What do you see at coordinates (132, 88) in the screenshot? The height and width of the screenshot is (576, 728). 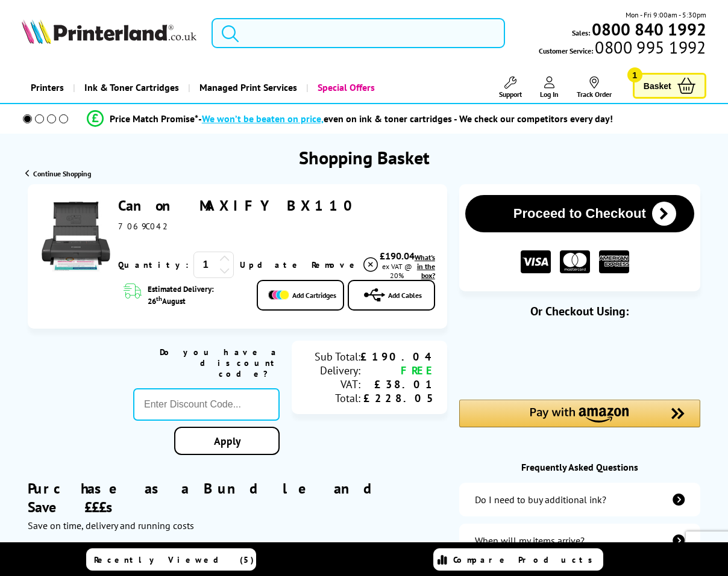 I see `span: Ink & Toner Cartridges` at bounding box center [132, 88].